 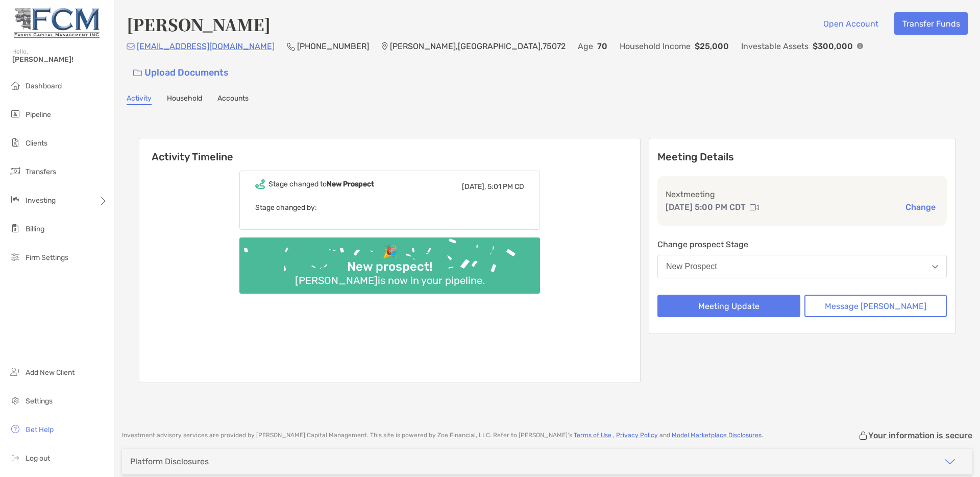 What do you see at coordinates (15, 458) in the screenshot?
I see `img: logout icon` at bounding box center [15, 458].